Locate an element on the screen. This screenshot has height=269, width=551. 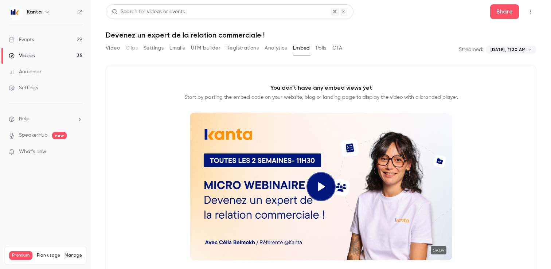
li: help-dropdown-opener is located at coordinates (46, 119).